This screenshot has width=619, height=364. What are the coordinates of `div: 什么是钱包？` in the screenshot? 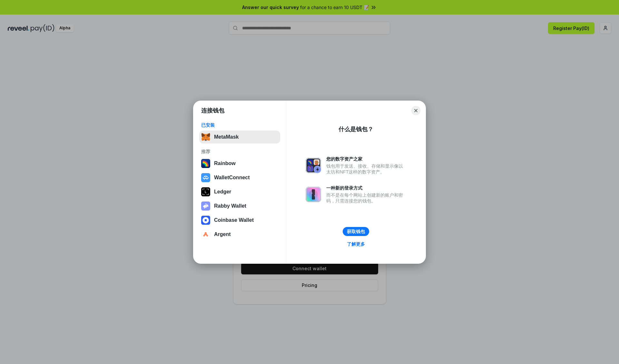 It's located at (356, 129).